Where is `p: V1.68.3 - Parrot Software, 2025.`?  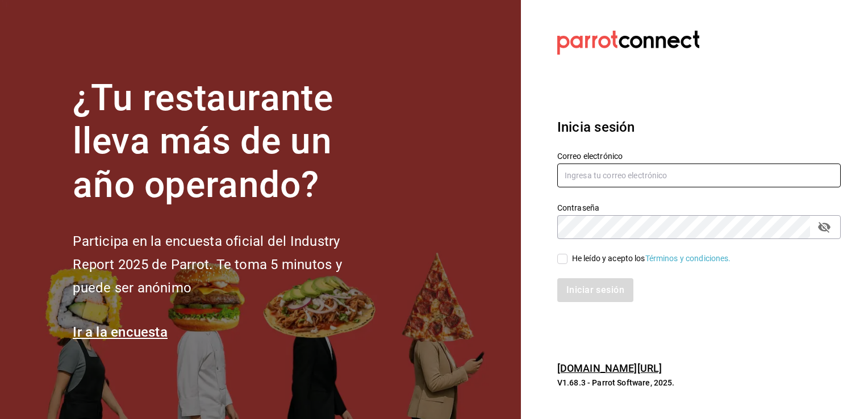 p: V1.68.3 - Parrot Software, 2025. is located at coordinates (699, 383).